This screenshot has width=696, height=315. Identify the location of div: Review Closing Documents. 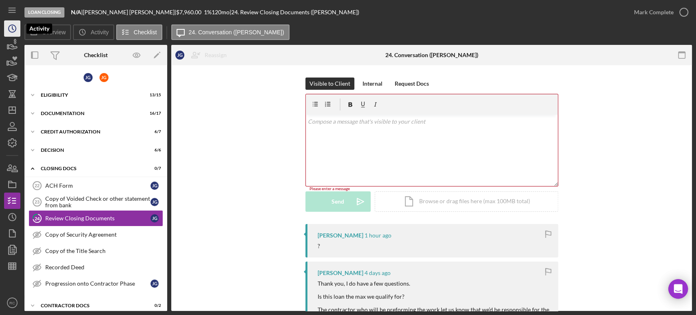
(98, 218).